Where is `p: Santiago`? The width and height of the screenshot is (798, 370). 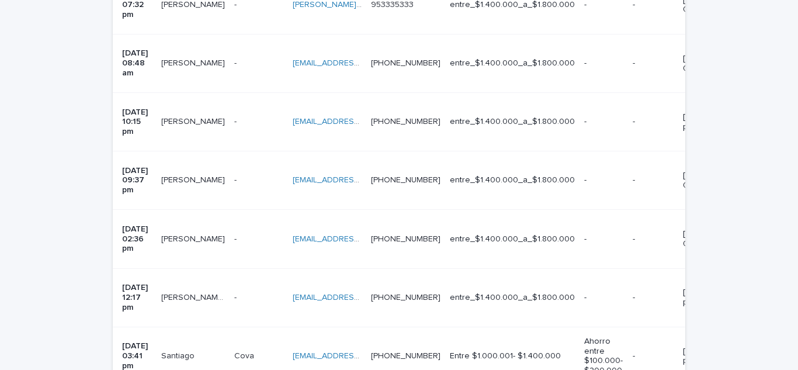
p: Santiago is located at coordinates (179, 355).